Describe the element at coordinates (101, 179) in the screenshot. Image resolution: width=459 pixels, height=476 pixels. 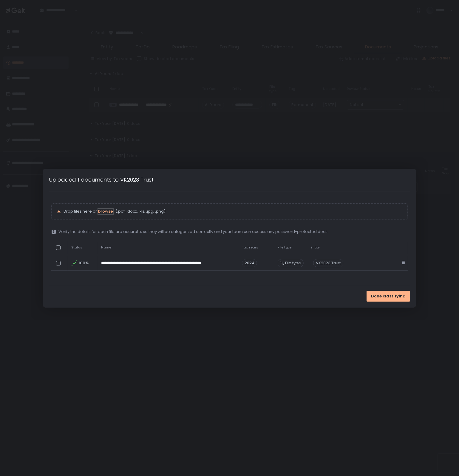
I see `h1: Uploaded 1 documents to VK2023 Trust` at that location.